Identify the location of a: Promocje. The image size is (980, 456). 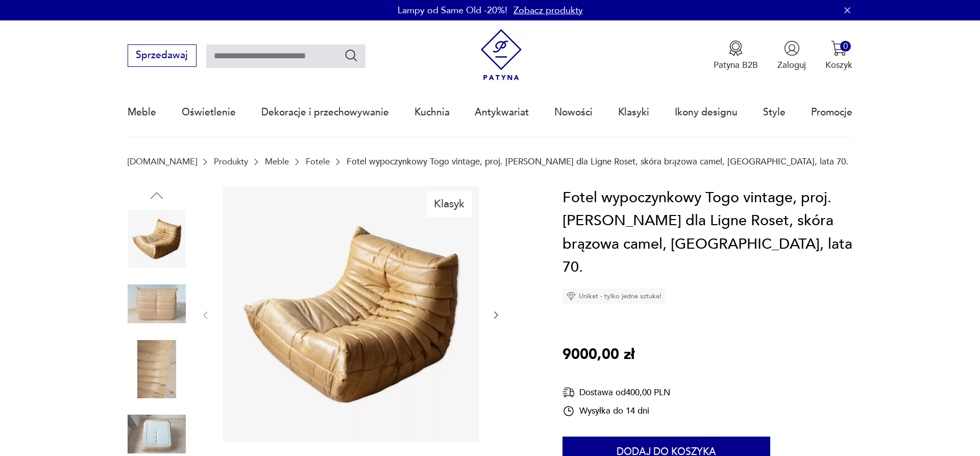
(831, 112).